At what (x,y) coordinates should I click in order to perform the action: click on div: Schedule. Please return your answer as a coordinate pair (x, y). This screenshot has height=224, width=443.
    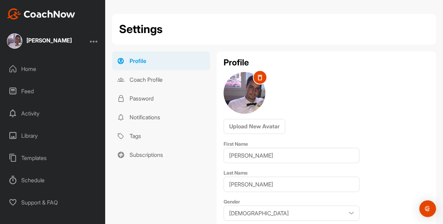
    Looking at the image, I should click on (53, 181).